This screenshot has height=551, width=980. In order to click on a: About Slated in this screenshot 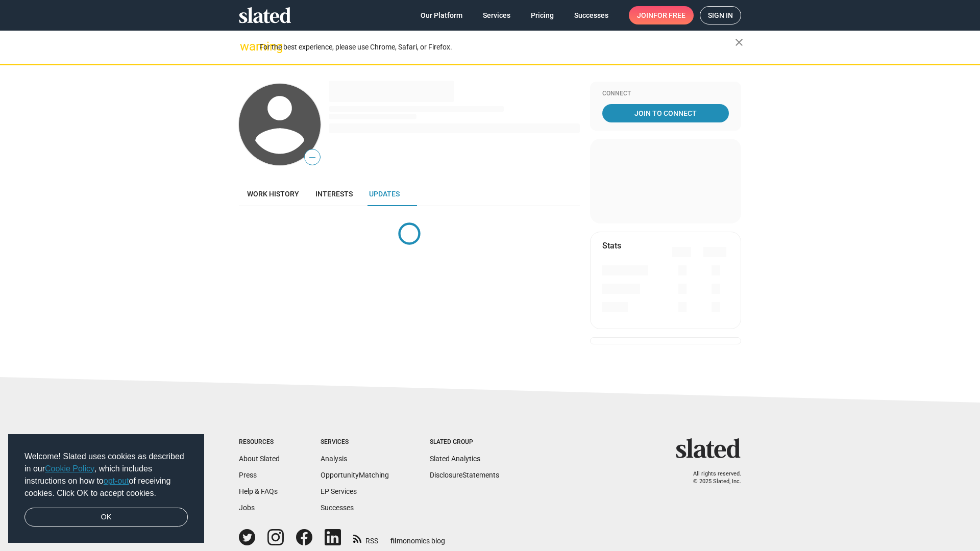, I will do `click(259, 459)`.